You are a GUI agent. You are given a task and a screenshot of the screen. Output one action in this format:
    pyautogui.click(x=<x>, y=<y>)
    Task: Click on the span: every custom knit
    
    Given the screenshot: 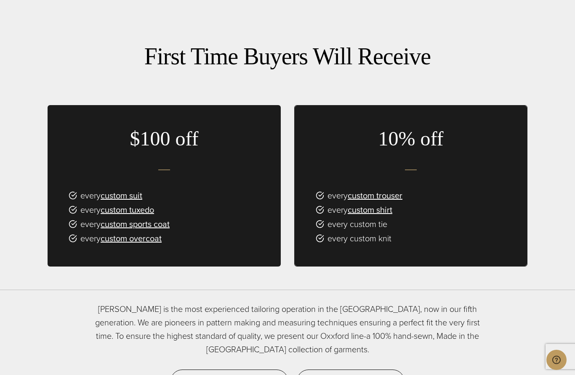 What is the action you would take?
    pyautogui.click(x=359, y=239)
    